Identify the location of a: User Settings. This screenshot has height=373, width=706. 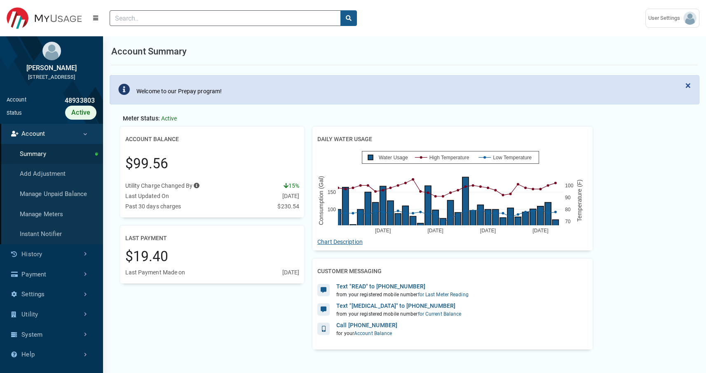
(672, 18).